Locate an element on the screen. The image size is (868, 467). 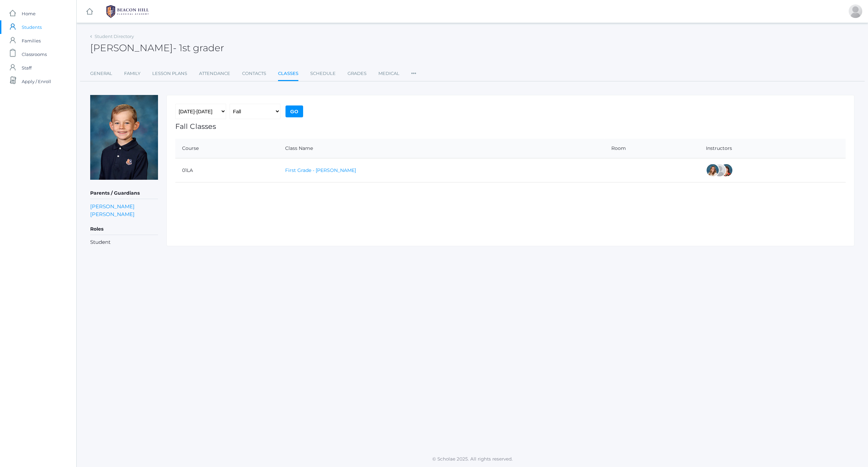
span: Families is located at coordinates (31, 41).